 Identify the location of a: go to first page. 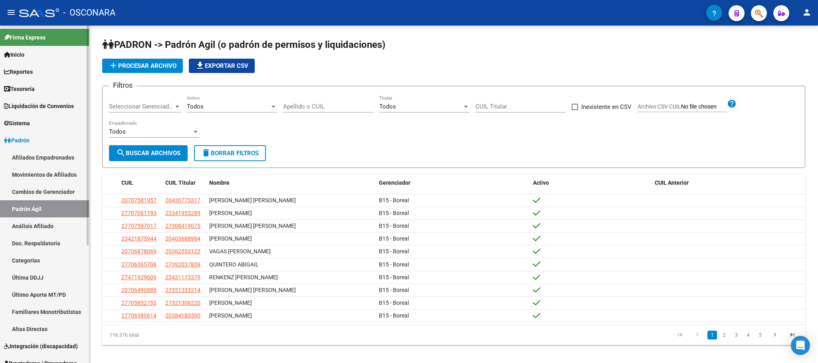
(680, 336).